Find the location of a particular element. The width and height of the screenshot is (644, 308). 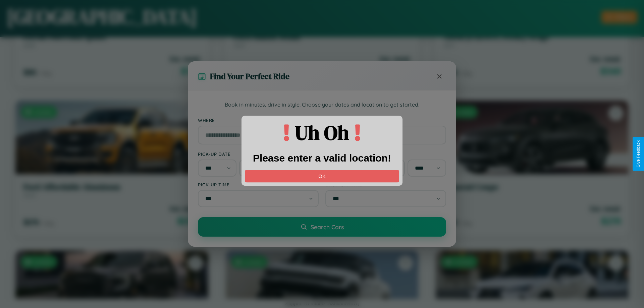

label: Pick-up Date is located at coordinates (258, 154).